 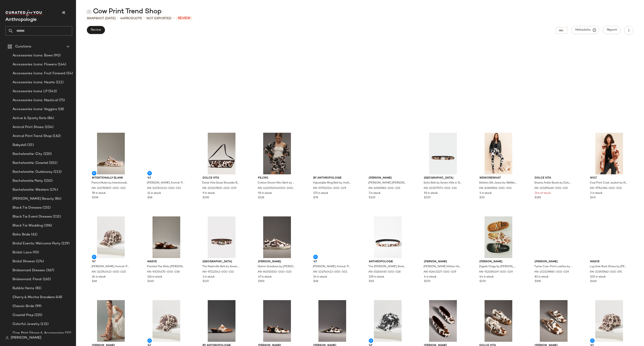 What do you see at coordinates (65, 244) in the screenshot?
I see `span: (129)` at bounding box center [65, 244].